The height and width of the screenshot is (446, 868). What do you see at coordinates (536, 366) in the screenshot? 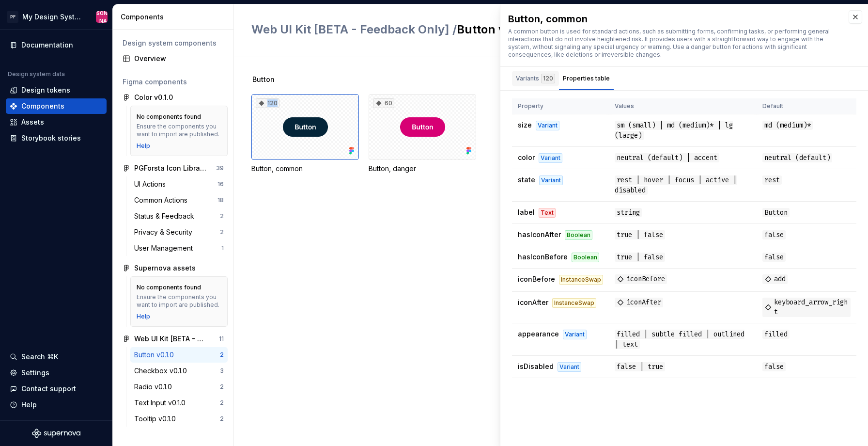
I see `span: isDisabled` at bounding box center [536, 366].